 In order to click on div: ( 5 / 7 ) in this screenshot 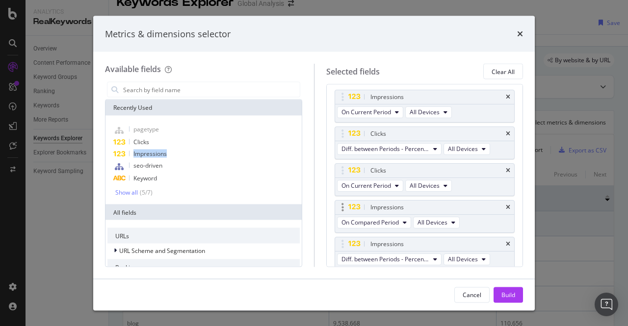, I will do `click(145, 192)`.